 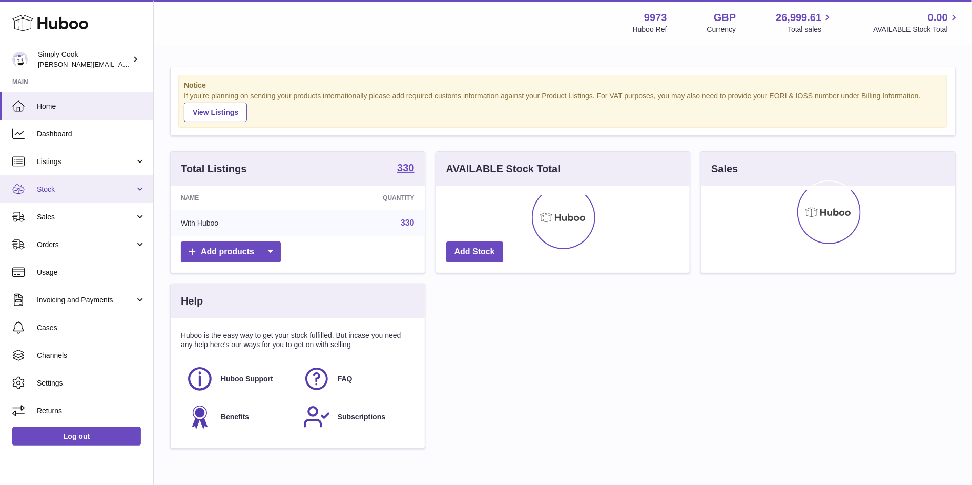 I want to click on span: Dashboard, so click(x=91, y=134).